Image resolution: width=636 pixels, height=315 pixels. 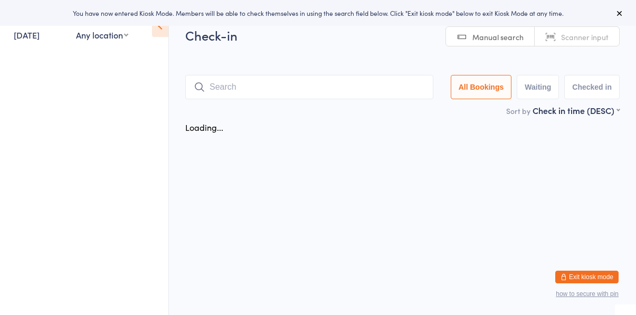 What do you see at coordinates (402, 35) in the screenshot?
I see `h2: Check-in` at bounding box center [402, 35].